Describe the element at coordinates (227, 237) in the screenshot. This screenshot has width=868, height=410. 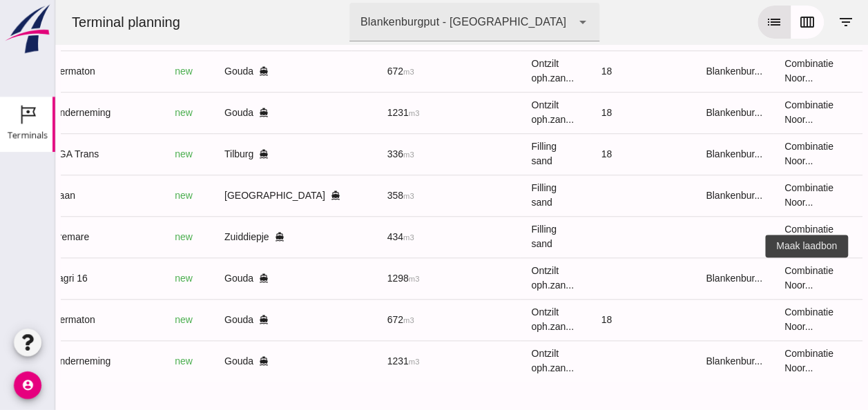
I see `div: Zuiddiepje` at that location.